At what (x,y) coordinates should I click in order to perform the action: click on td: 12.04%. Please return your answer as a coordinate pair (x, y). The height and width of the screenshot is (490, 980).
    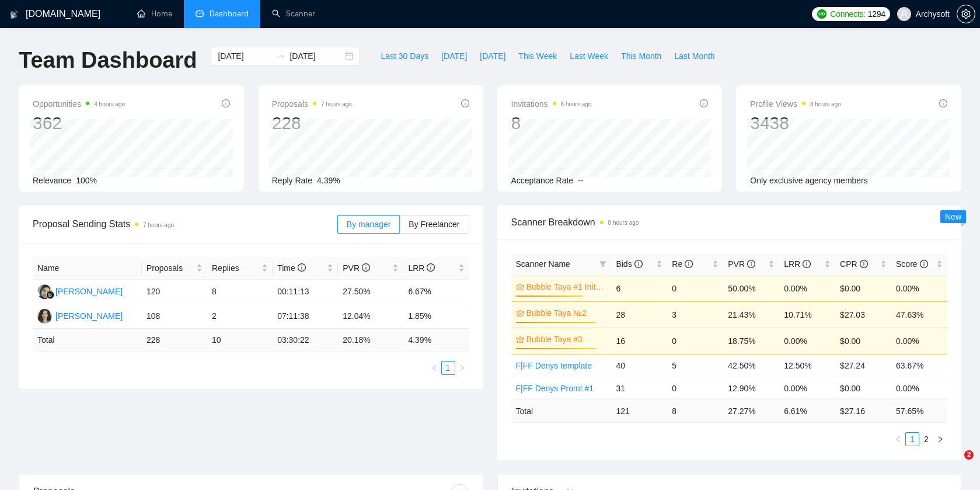
    Looking at the image, I should click on (371, 317).